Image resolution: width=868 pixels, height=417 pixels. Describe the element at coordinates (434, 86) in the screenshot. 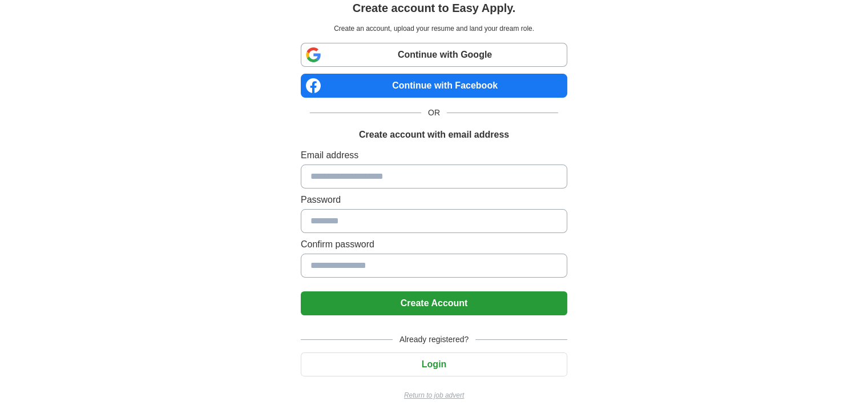

I see `a: Continue with Facebook` at that location.